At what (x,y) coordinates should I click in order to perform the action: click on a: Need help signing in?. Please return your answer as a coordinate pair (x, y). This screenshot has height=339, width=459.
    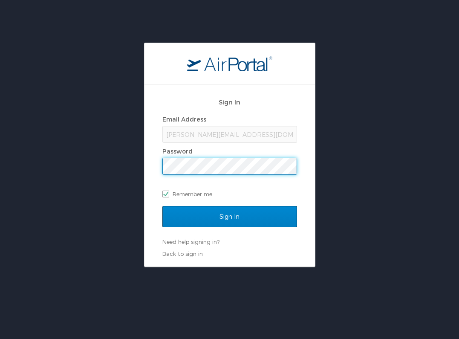
    Looking at the image, I should click on (191, 242).